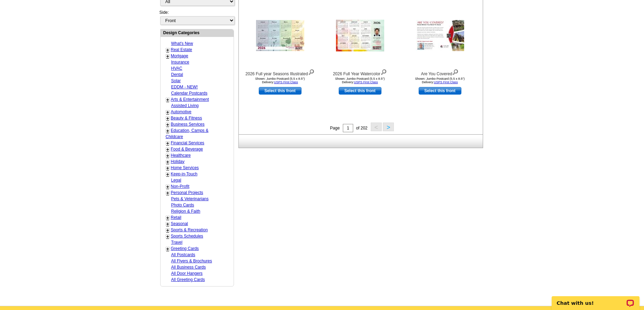  I want to click on a: Education, Camps & Childcare, so click(187, 134).